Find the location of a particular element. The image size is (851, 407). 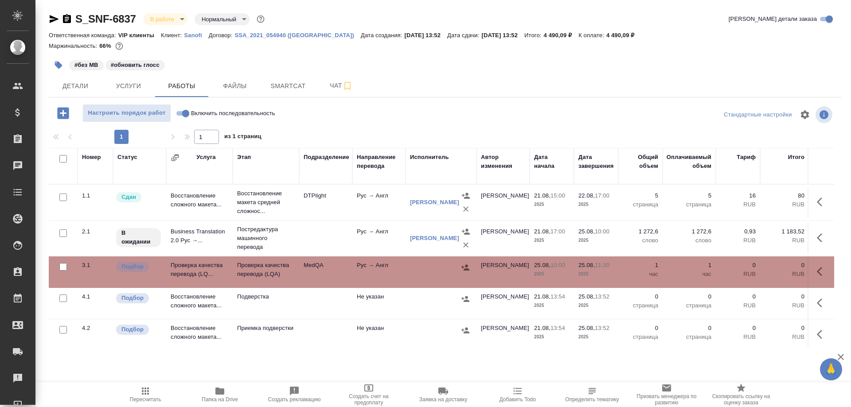

p: Маржинальность: is located at coordinates (74, 46).